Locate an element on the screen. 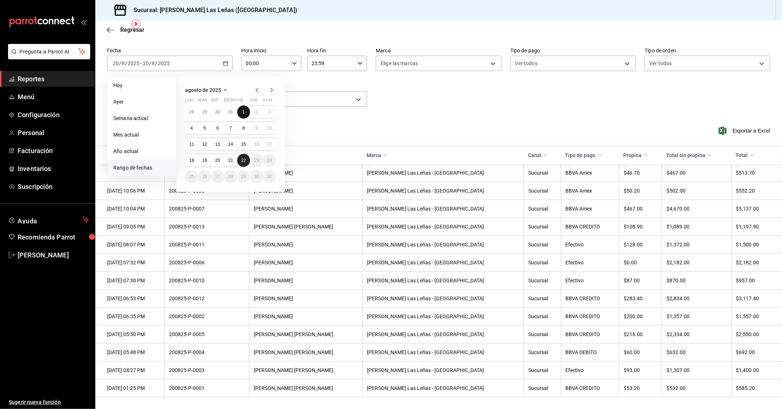 The width and height of the screenshot is (782, 409). div: 200825-P-0008 is located at coordinates (207, 191).